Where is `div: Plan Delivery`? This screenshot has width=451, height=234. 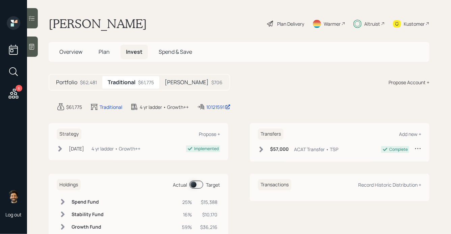
div: Plan Delivery is located at coordinates (291, 24).